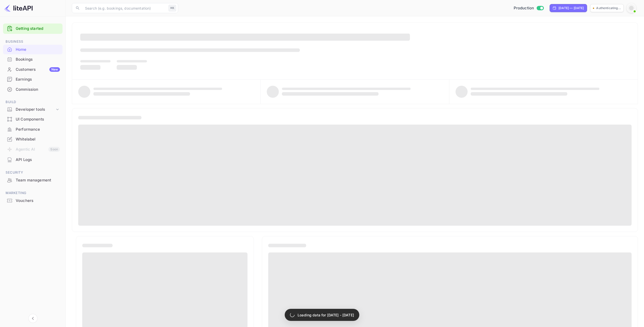 The image size is (644, 327). I want to click on a: Bookings, so click(33, 59).